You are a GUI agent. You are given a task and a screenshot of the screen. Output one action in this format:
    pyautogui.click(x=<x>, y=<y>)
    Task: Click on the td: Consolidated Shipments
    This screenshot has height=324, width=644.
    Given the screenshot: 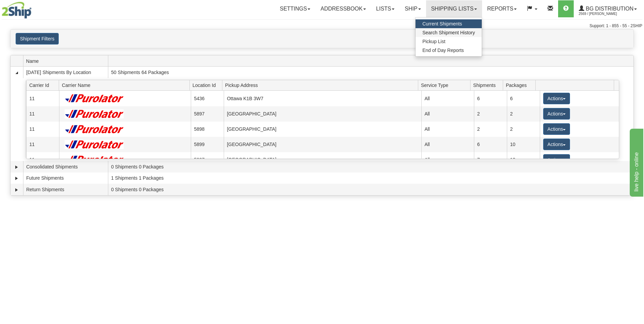 What is the action you would take?
    pyautogui.click(x=65, y=167)
    